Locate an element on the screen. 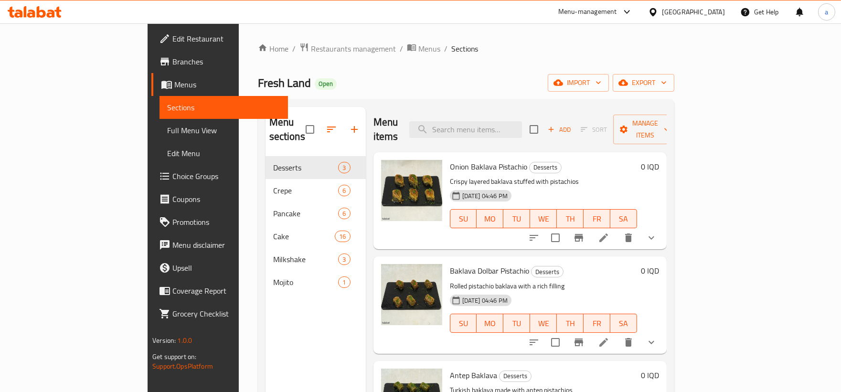  a: Upsell is located at coordinates (220, 268).